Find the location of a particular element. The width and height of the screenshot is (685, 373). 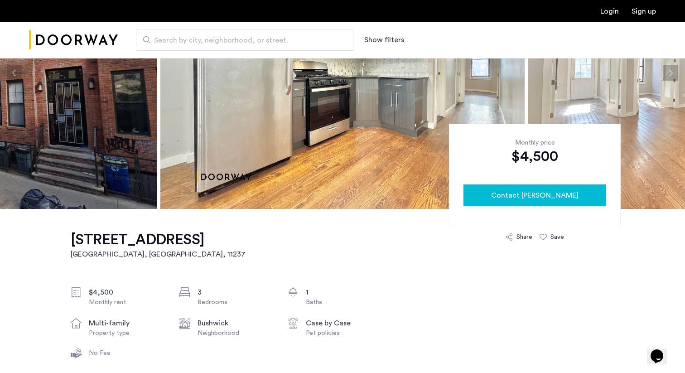

div: Neighborhood is located at coordinates (236, 333).